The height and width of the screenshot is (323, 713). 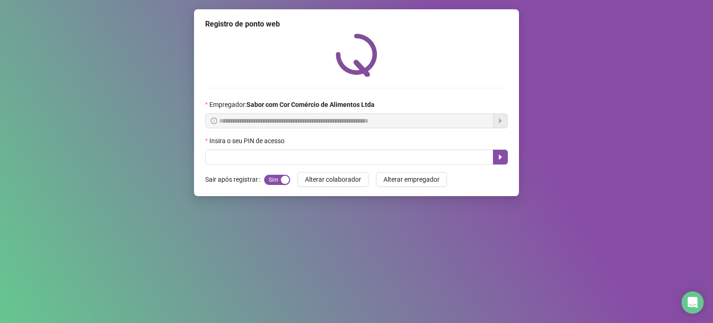 I want to click on img: QRPoint, so click(x=357, y=55).